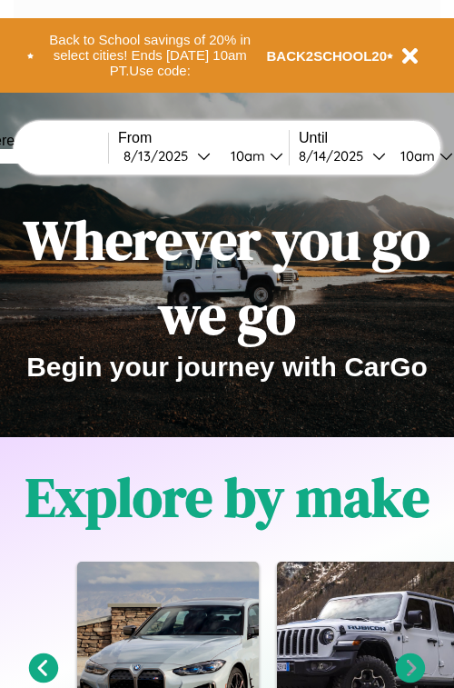 Image resolution: width=454 pixels, height=688 pixels. What do you see at coordinates (327, 55) in the screenshot?
I see `b: BACK2SCHOOL20` at bounding box center [327, 55].